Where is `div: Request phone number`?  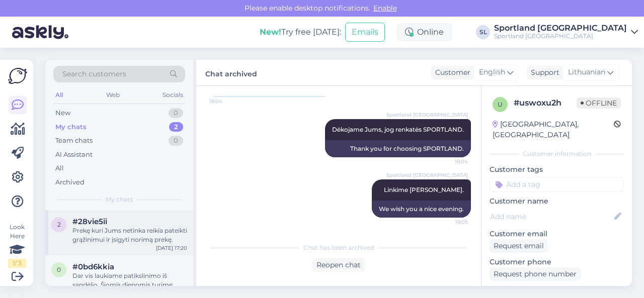 div: Request phone number is located at coordinates (535, 274).